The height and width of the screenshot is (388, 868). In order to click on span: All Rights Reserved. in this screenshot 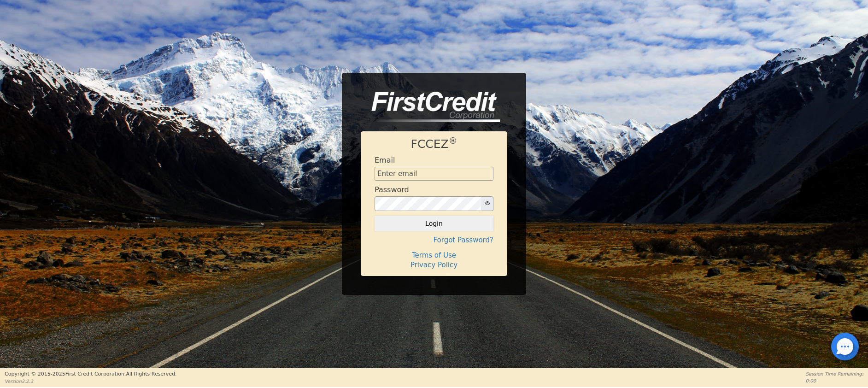, I will do `click(151, 374)`.